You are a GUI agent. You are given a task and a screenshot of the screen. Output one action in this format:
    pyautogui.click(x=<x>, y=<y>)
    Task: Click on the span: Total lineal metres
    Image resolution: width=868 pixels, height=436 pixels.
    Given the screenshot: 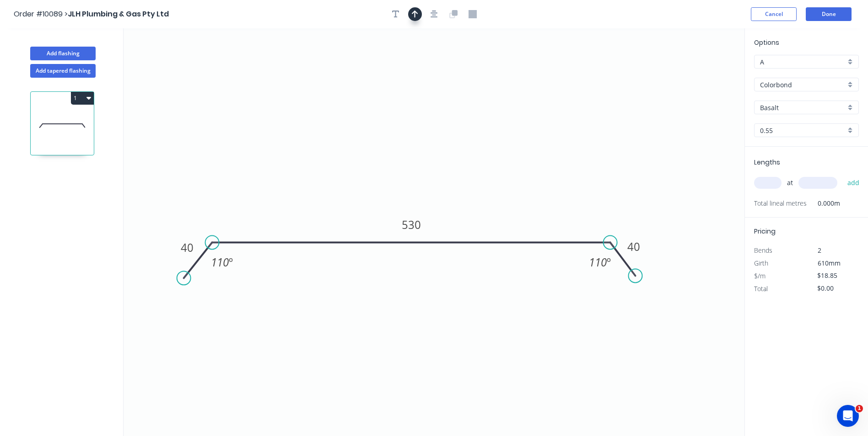 What is the action you would take?
    pyautogui.click(x=780, y=203)
    